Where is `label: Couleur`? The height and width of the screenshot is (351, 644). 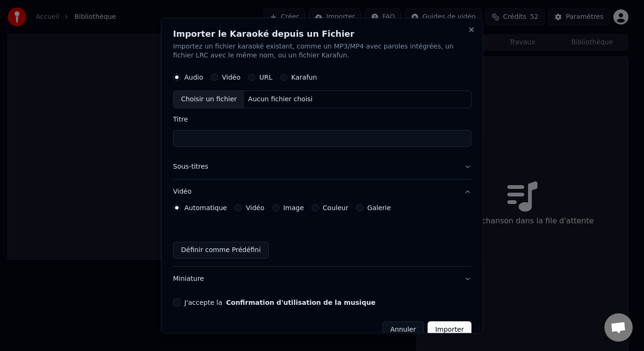
label: Couleur is located at coordinates (335, 208).